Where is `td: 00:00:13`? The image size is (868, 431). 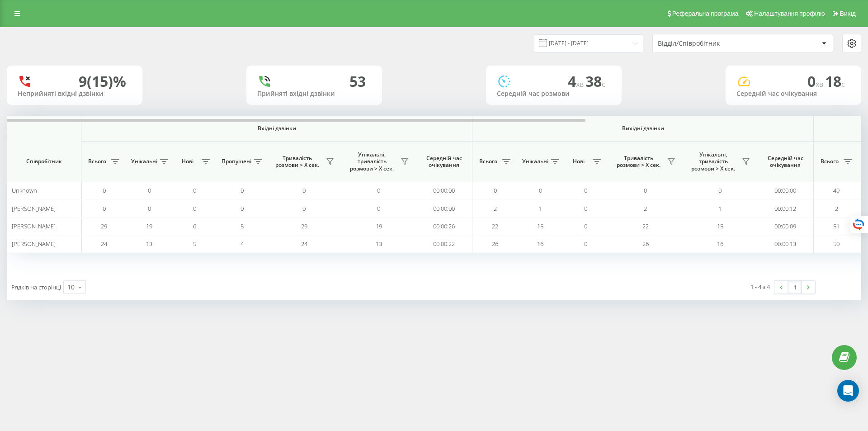 td: 00:00:13 is located at coordinates (785, 243).